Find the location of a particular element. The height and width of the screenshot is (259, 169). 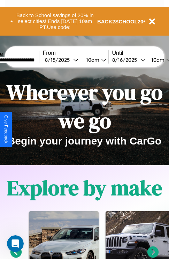

div: 8 / 15 / 2025 is located at coordinates (59, 60).